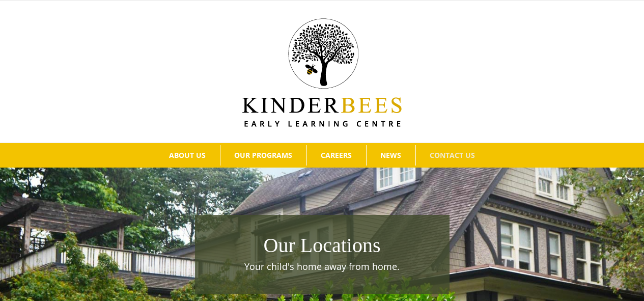 Image resolution: width=644 pixels, height=301 pixels. I want to click on a: OUR PROGRAMS, so click(263, 155).